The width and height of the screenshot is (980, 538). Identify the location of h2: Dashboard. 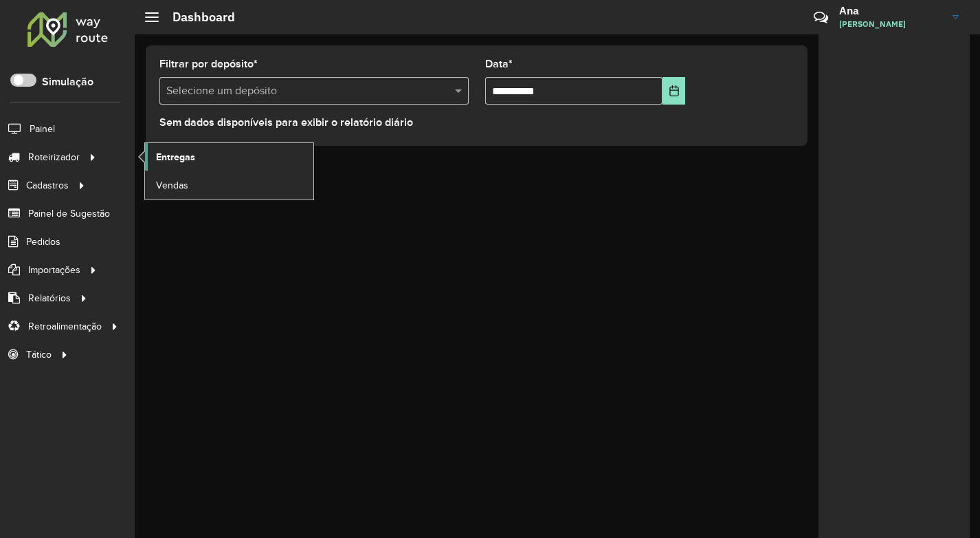
(196, 17).